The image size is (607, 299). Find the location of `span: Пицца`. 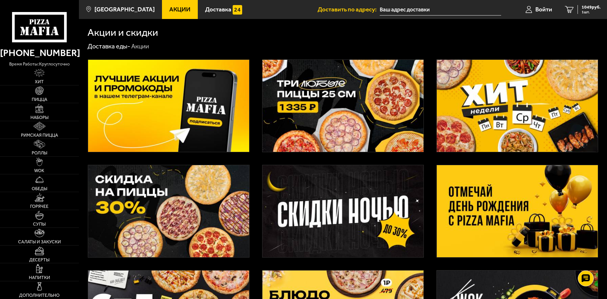

span: Пицца is located at coordinates (39, 100).